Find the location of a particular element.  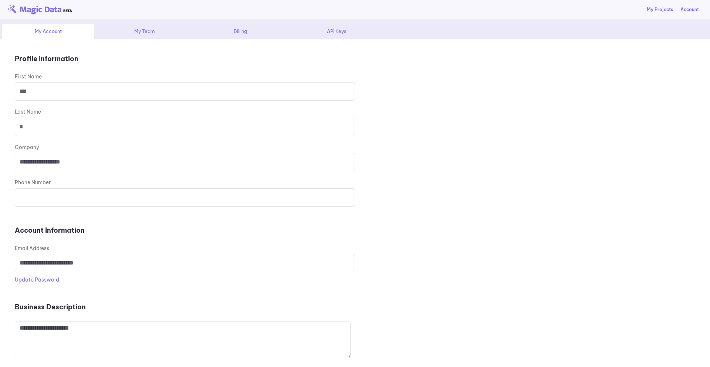

div: Email Address is located at coordinates (355, 248).